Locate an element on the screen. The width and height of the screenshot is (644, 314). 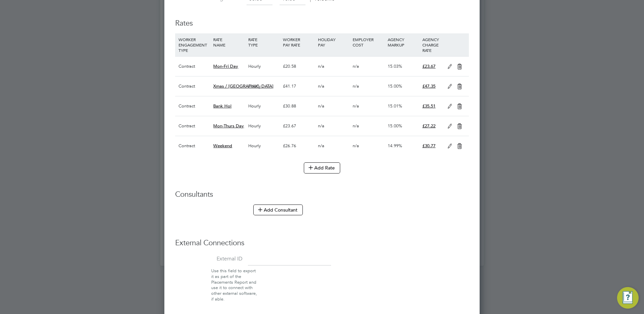
span: 15.01% is located at coordinates (395, 106).